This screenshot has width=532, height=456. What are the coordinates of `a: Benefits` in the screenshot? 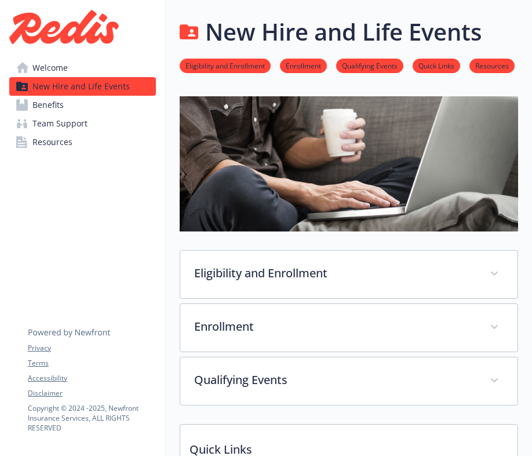 It's located at (82, 105).